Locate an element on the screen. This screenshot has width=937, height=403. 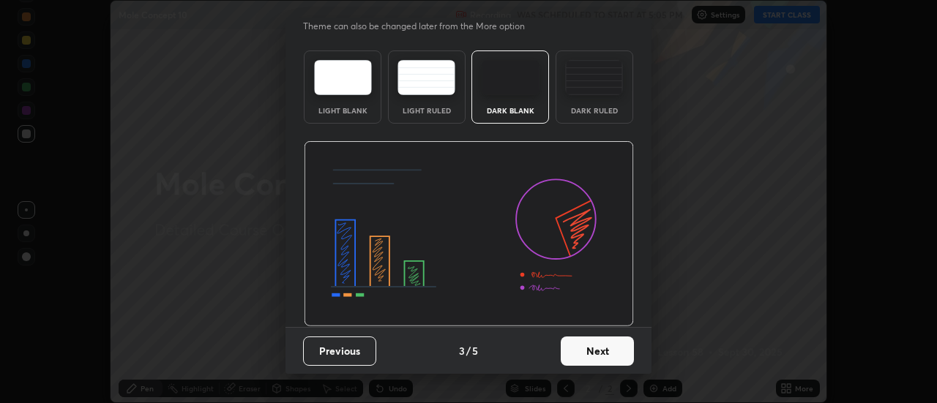
div: Dark Blank is located at coordinates (510, 111).